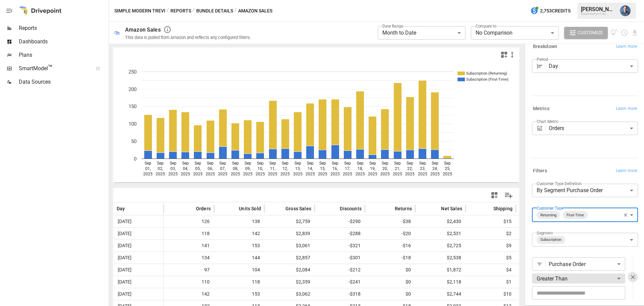 This screenshot has width=644, height=306. What do you see at coordinates (189, 282) in the screenshot?
I see `span: 110` at bounding box center [189, 282].